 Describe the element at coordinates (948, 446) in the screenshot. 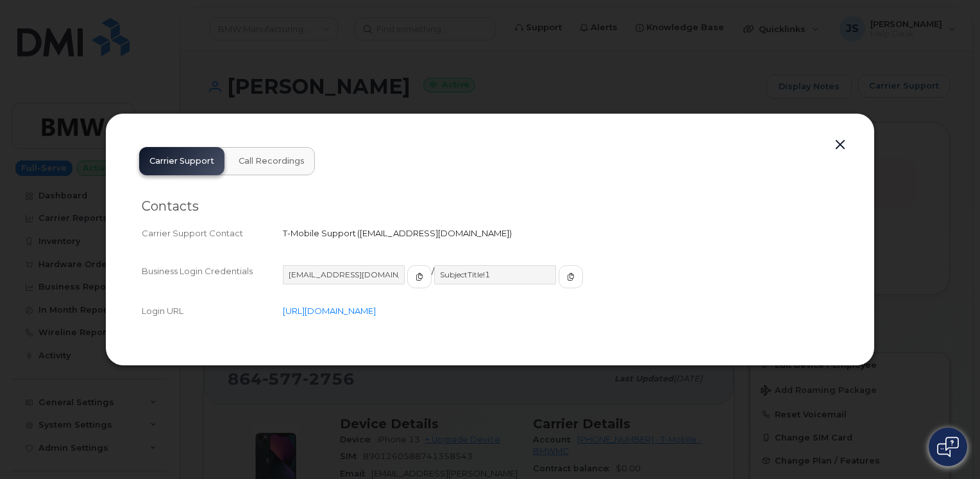

I see `img: Open chat` at that location.